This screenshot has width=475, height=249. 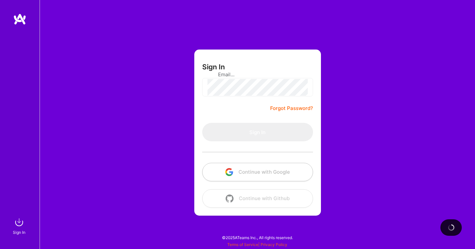 I want to click on h3: Sign In, so click(x=214, y=67).